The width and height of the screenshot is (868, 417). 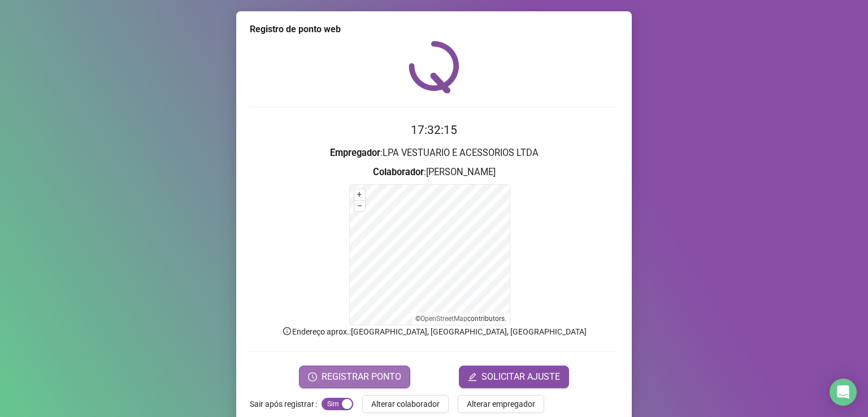 What do you see at coordinates (434, 29) in the screenshot?
I see `div: Registro de ponto web` at bounding box center [434, 29].